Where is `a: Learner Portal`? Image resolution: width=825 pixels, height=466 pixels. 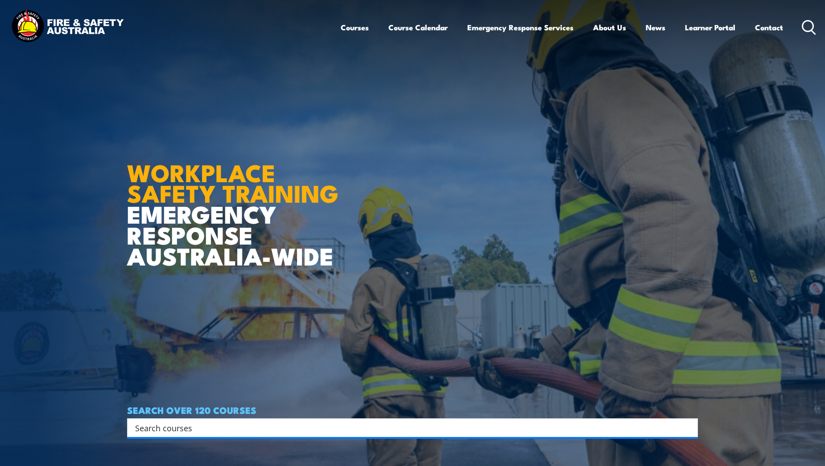 a: Learner Portal is located at coordinates (710, 27).